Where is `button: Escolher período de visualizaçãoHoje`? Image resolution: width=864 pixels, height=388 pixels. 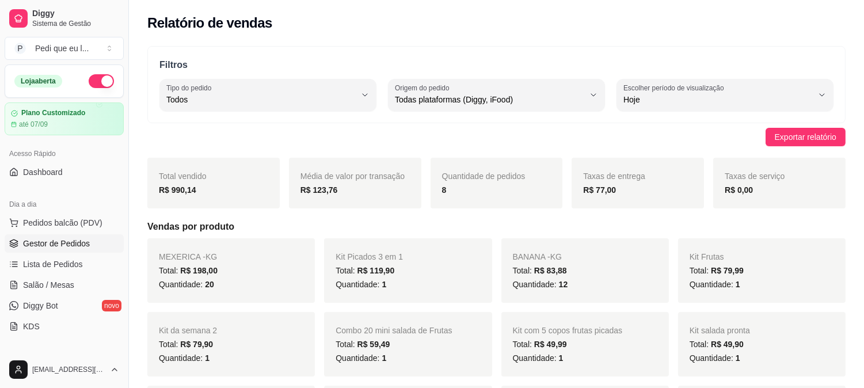
button: Escolher período de visualizaçãoHoje is located at coordinates (725, 95).